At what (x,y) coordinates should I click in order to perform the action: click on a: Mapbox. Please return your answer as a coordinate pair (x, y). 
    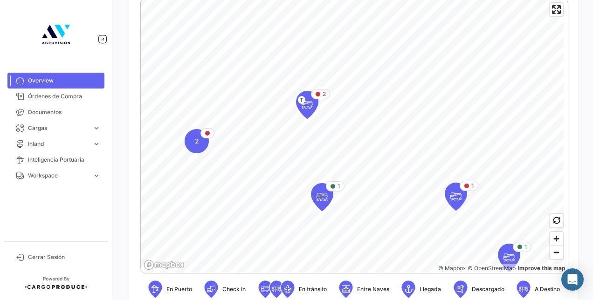
    Looking at the image, I should click on (451, 268).